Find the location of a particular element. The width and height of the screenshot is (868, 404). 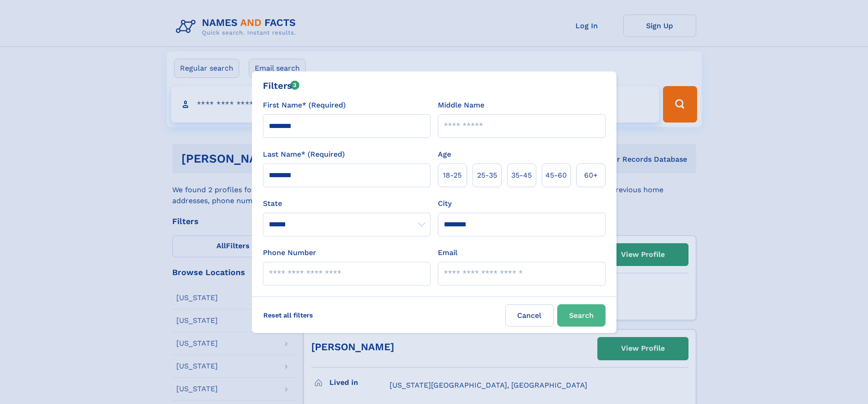

span: 35‑45 is located at coordinates (521, 175).